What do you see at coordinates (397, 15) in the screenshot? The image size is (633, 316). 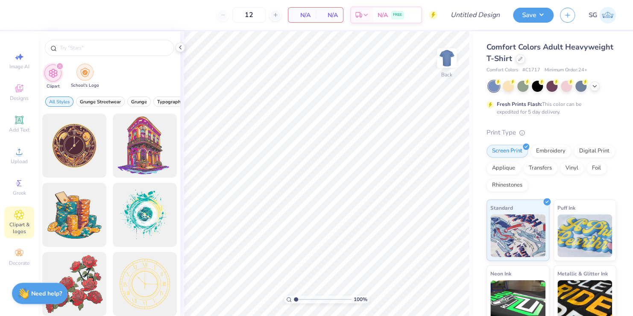 I see `span: FREE` at bounding box center [397, 15].